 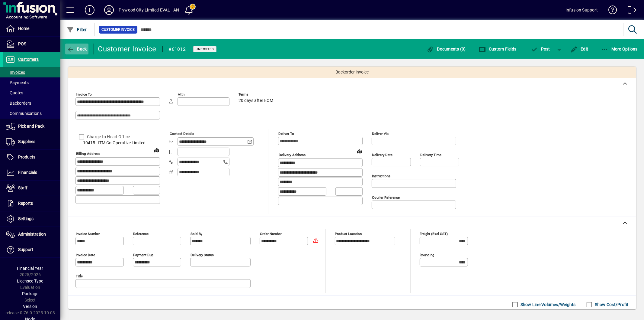 What do you see at coordinates (610, 11) in the screenshot?
I see `a: Knowledge Base` at bounding box center [610, 11].